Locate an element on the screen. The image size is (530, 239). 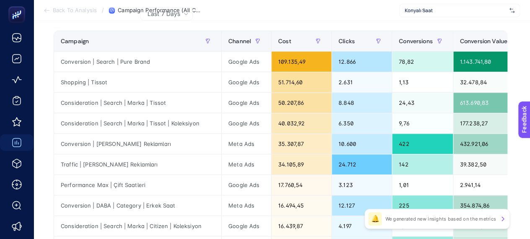
div: 225 is located at coordinates (423, 205).